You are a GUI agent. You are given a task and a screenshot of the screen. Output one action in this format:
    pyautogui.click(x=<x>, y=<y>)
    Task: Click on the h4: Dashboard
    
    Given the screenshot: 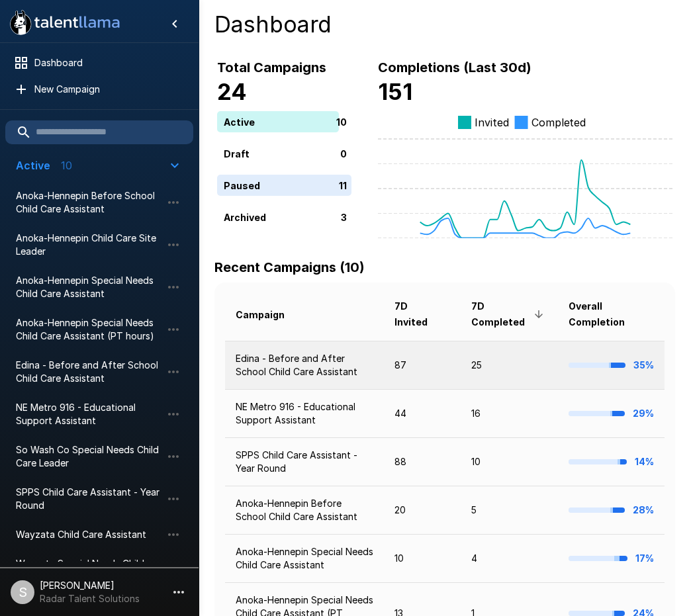 What is the action you would take?
    pyautogui.click(x=445, y=24)
    